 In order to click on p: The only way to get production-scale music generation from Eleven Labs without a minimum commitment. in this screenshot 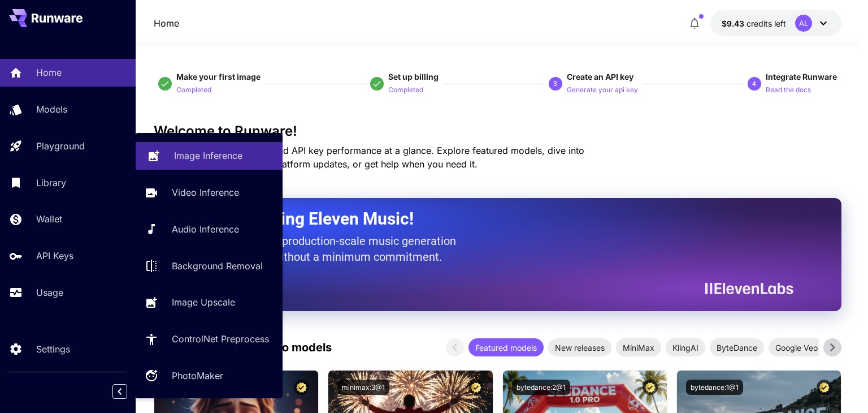, I will do `click(323, 249)`.